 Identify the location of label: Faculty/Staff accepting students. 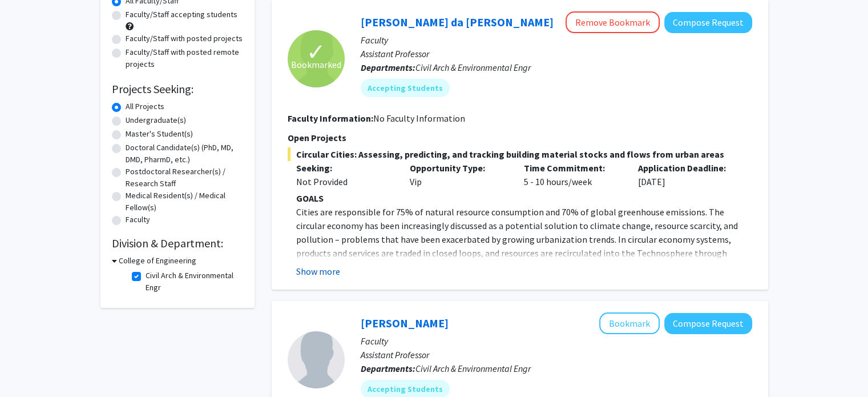
(182, 14).